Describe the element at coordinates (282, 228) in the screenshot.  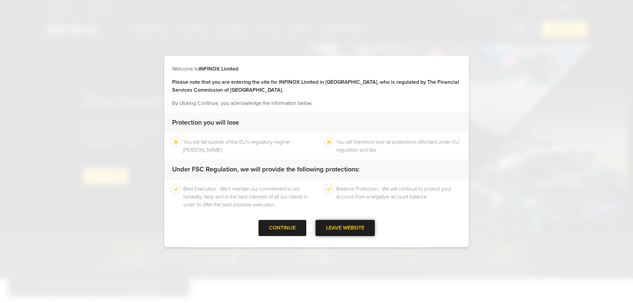
I see `div: CONTINUE` at that location.